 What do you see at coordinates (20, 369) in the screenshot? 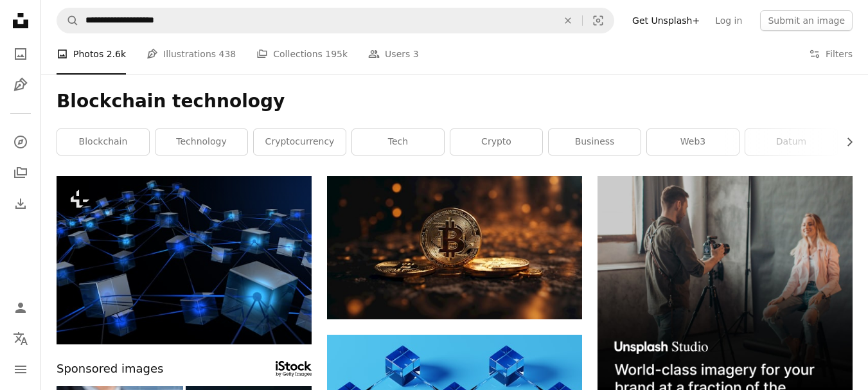
I see `button: Menu` at bounding box center [20, 369].